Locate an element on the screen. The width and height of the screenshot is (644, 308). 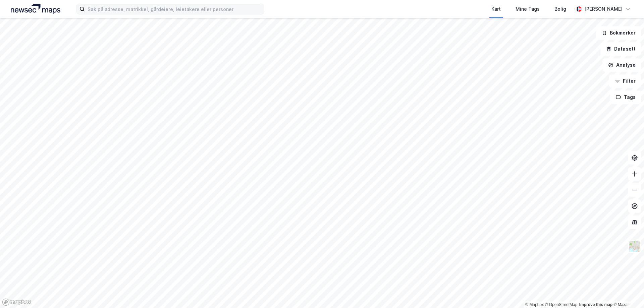
img: logo.a4113a55bc3d86da70a041830d287a7e.svg is located at coordinates (35, 9).